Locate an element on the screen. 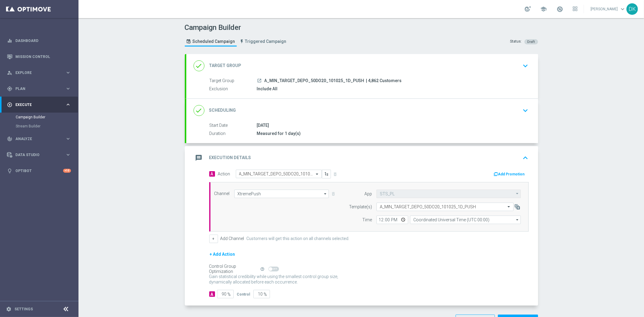 Image resolution: width=644 pixels, height=317 pixels. h2: Scheduling is located at coordinates (223, 110).